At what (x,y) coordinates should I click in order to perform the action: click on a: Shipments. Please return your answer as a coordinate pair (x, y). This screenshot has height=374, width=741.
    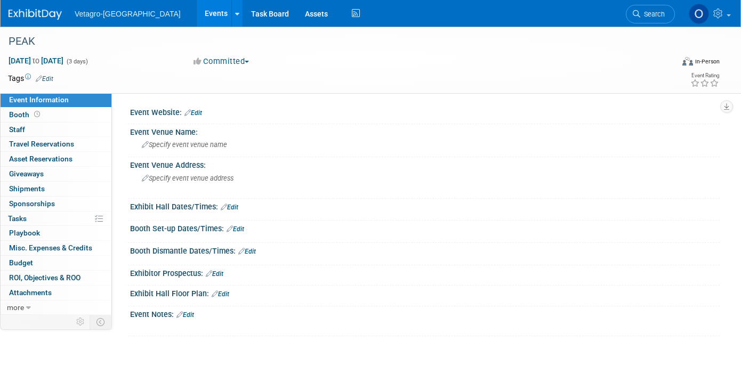
    Looking at the image, I should click on (56, 189).